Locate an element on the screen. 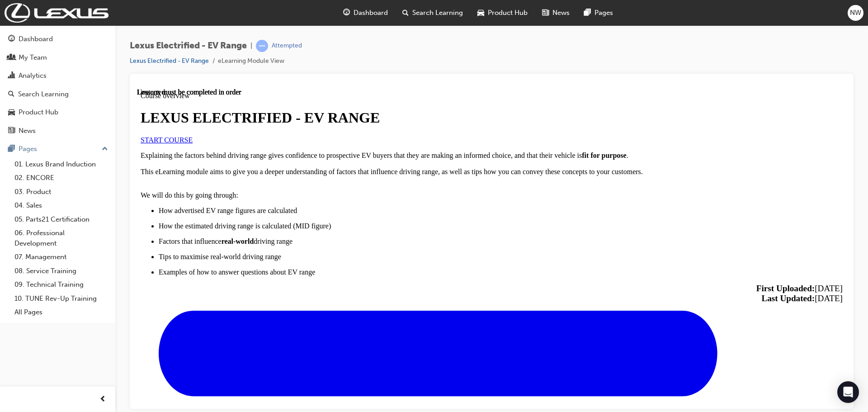  a: Product Hub is located at coordinates (57, 112).